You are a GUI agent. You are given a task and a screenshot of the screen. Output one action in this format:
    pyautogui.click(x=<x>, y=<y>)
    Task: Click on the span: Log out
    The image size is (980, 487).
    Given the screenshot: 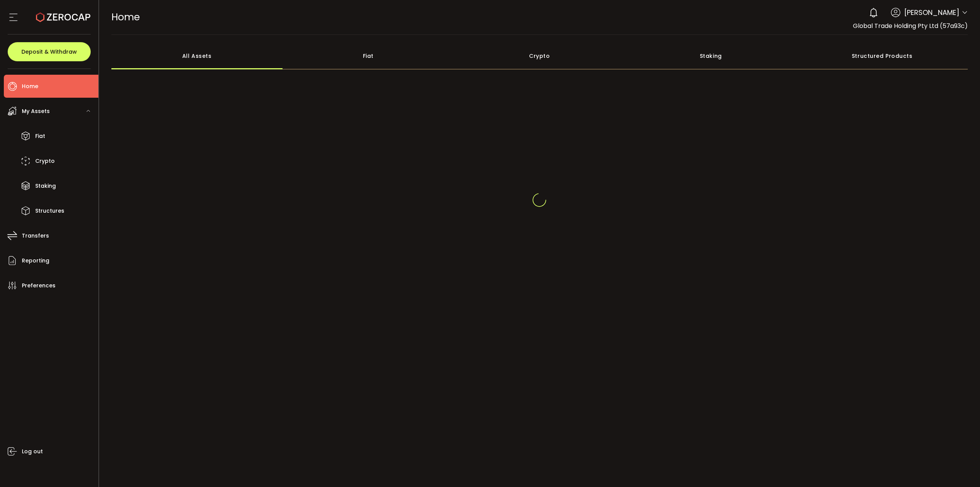 What is the action you would take?
    pyautogui.click(x=32, y=451)
    